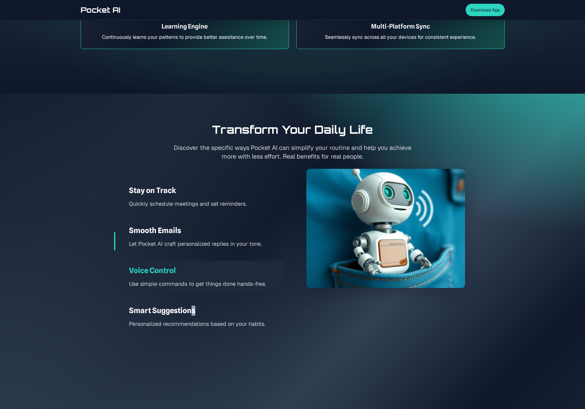 The height and width of the screenshot is (409, 585). What do you see at coordinates (185, 26) in the screenshot?
I see `h3: Learning Engine` at bounding box center [185, 26].